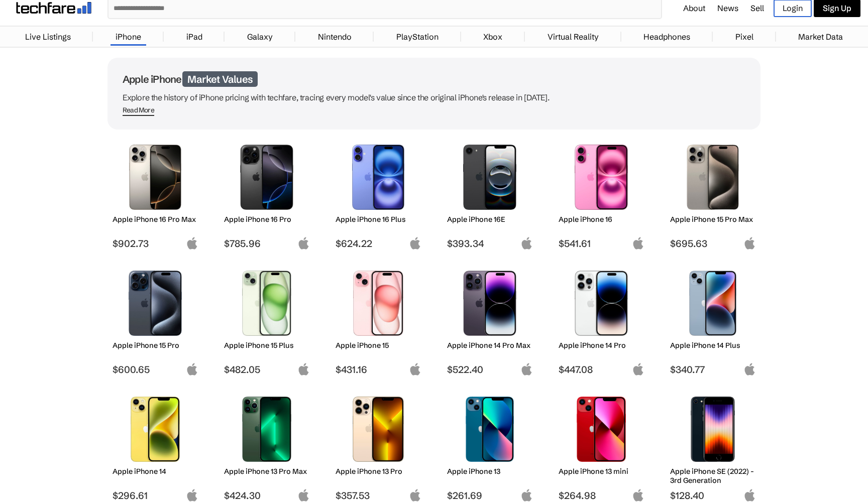 The image size is (868, 502). I want to click on span: $393.34, so click(490, 243).